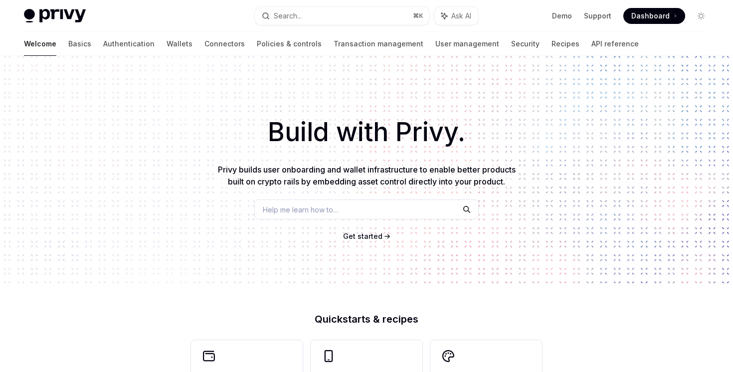 This screenshot has width=733, height=372. What do you see at coordinates (80, 44) in the screenshot?
I see `a: Basics` at bounding box center [80, 44].